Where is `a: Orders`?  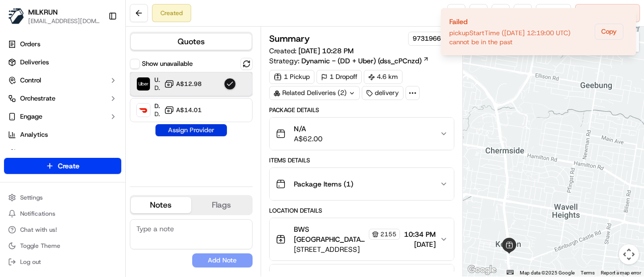
a: Orders is located at coordinates (63, 44).